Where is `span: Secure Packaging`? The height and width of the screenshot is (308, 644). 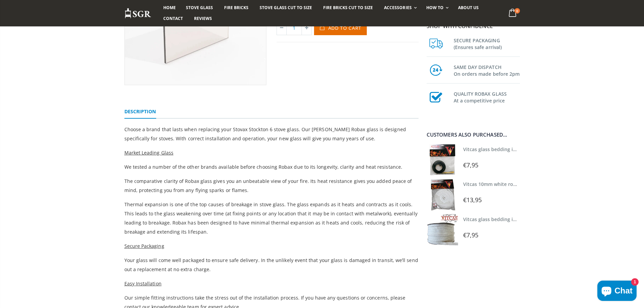
span: Secure Packaging is located at coordinates (145, 246).